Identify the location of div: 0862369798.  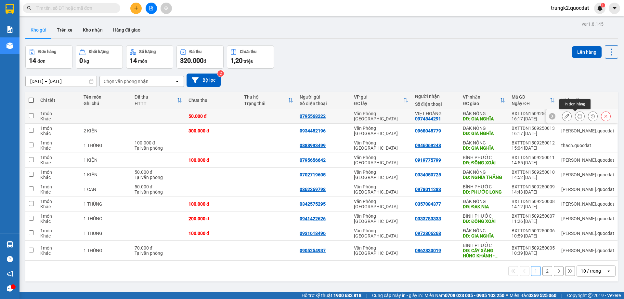
(312, 189).